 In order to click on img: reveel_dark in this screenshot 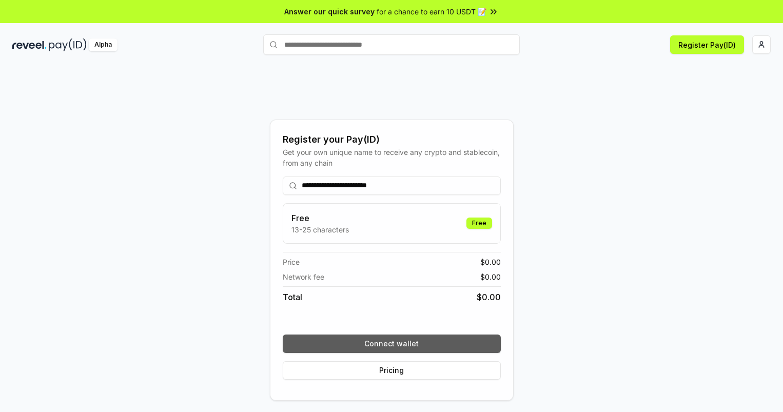, I will do `click(29, 45)`.